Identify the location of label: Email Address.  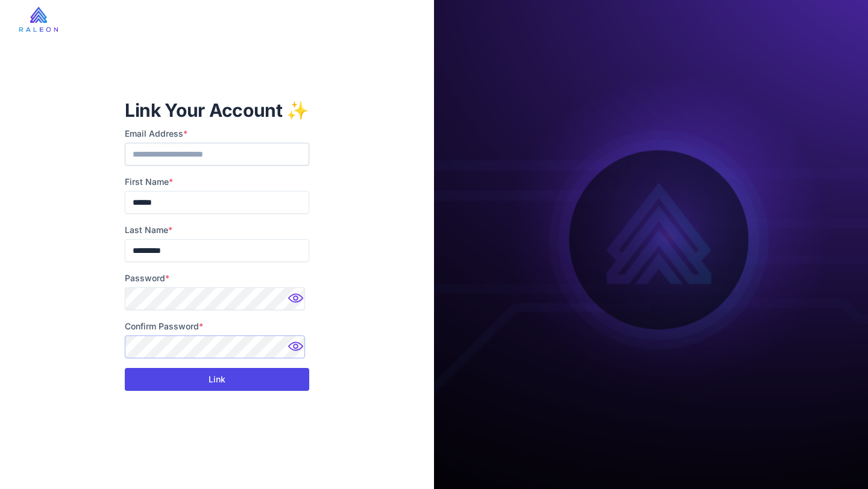
(217, 134).